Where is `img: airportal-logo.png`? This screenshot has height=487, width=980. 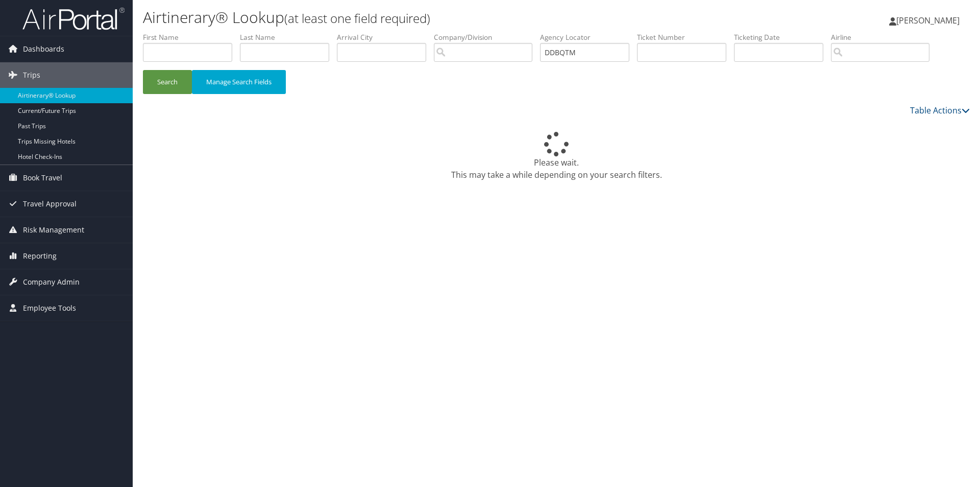 img: airportal-logo.png is located at coordinates (73, 19).